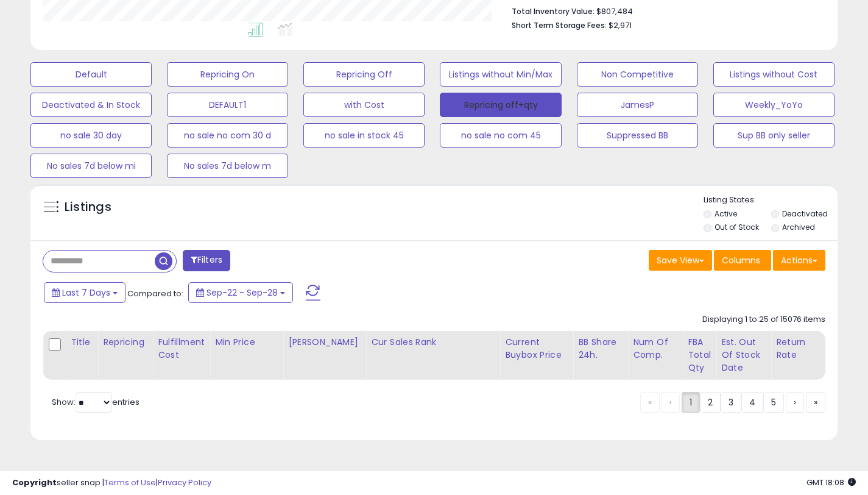 This screenshot has width=868, height=495. What do you see at coordinates (227, 135) in the screenshot?
I see `button: no sale no com 30 d` at bounding box center [227, 135].